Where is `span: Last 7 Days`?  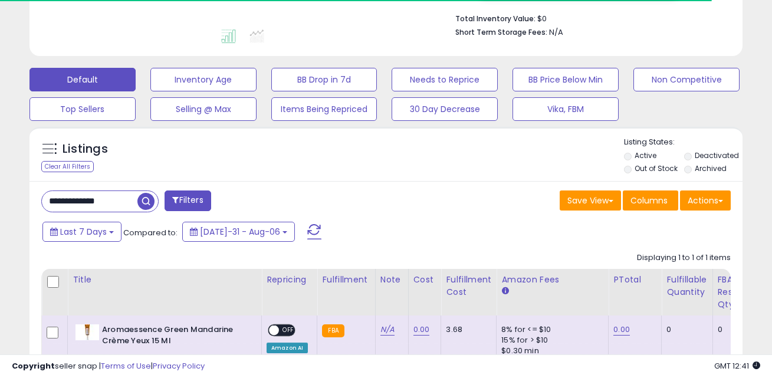
span: Last 7 Days is located at coordinates (83, 232).